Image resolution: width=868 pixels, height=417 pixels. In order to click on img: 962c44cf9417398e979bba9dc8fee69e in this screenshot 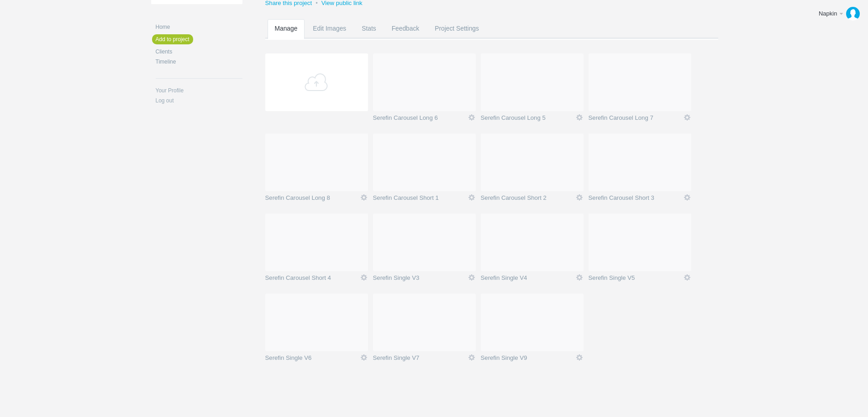, I will do `click(853, 13)`.